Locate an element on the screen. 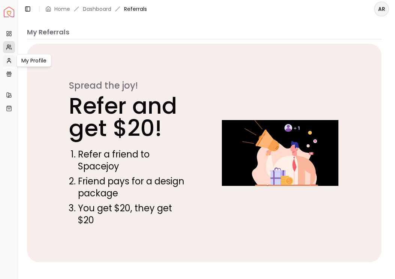  p: My Referrals is located at coordinates (204, 32).